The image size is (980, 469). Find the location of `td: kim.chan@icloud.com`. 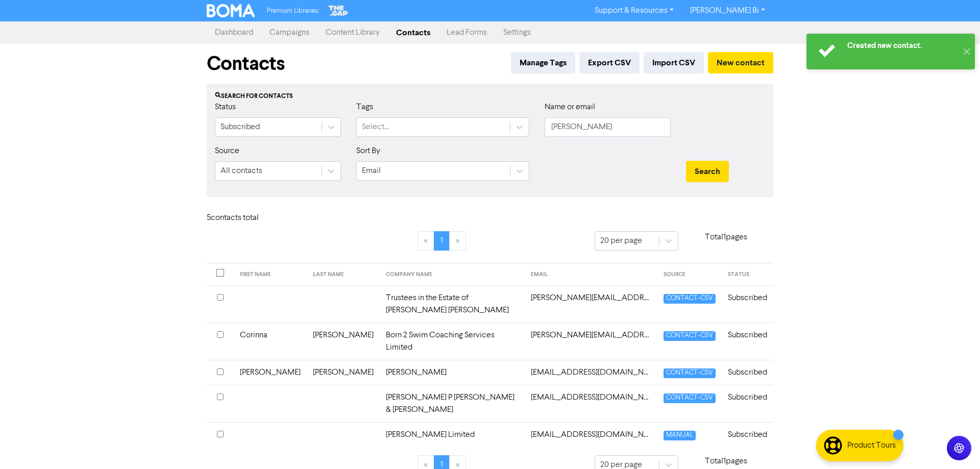

td: kim.chan@icloud.com is located at coordinates (591, 303).